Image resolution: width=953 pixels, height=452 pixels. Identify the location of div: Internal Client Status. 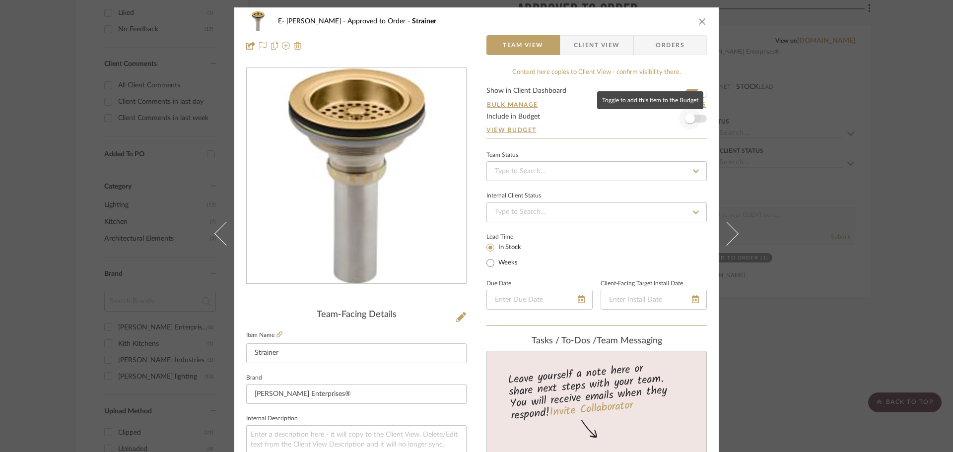
(514, 196).